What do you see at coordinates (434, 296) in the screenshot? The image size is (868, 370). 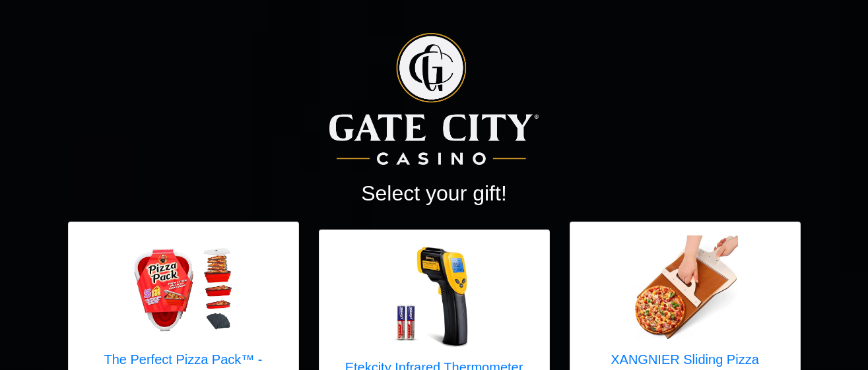 I see `img: Etekcity Infrared Thermometer Temperature Gun 1080, -58°F to 1130°F for Meat Food Pizza Oven Grid...` at bounding box center [434, 296].